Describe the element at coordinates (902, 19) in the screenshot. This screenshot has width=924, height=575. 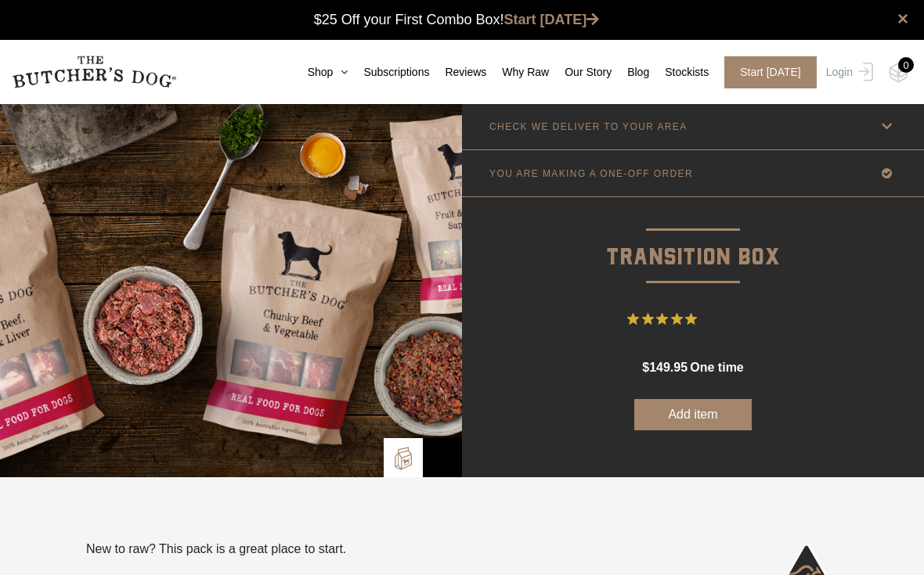
I see `a: close` at that location.